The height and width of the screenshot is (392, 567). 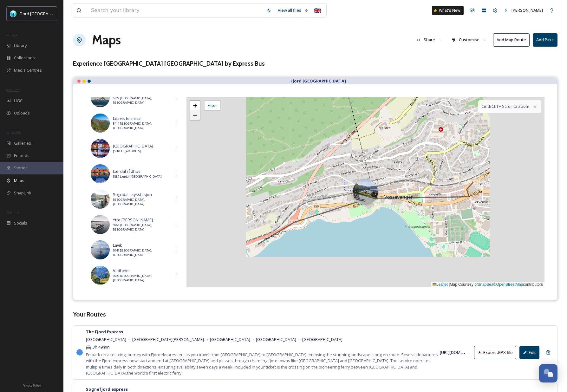 I want to click on div: Map Courtesy of © contributors, so click(x=488, y=284).